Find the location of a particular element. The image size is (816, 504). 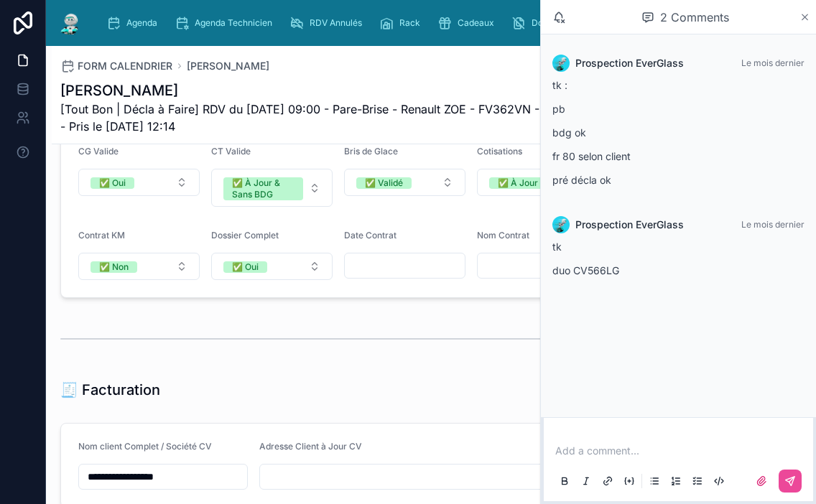

span: Bris de Glace is located at coordinates (371, 151).